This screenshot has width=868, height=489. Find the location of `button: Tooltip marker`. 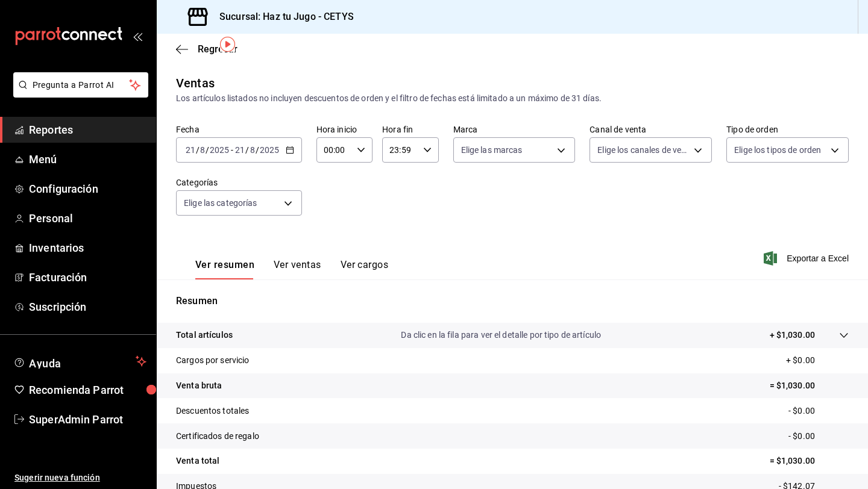

button: Tooltip marker is located at coordinates (228, 44).